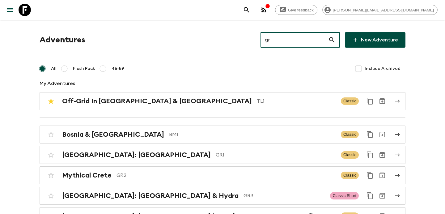 The width and height of the screenshot is (445, 214). I want to click on h1: Adventures, so click(62, 40).